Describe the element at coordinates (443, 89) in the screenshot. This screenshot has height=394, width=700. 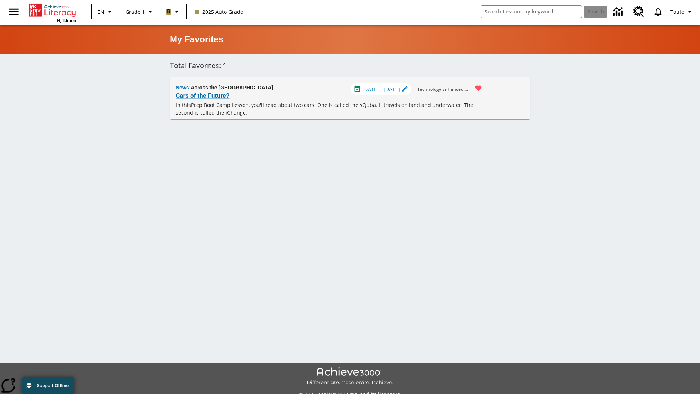
I see `span: Technology Enhanced Item` at that location.